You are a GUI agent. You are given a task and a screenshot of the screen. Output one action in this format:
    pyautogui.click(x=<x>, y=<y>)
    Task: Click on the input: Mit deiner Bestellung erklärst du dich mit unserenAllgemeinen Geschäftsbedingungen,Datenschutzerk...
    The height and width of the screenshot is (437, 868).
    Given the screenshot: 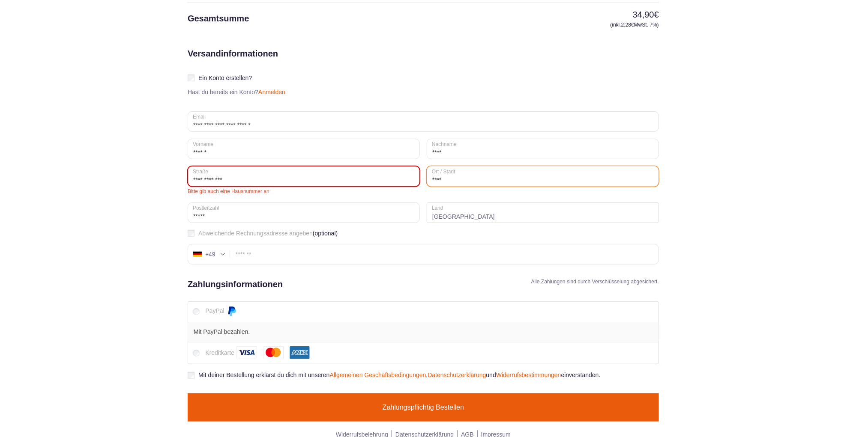 What is the action you would take?
    pyautogui.click(x=191, y=376)
    